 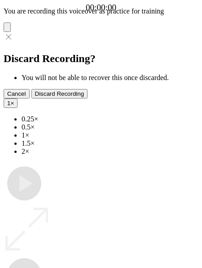 I want to click on li: You will not be able to recover this once discarded., so click(x=110, y=78).